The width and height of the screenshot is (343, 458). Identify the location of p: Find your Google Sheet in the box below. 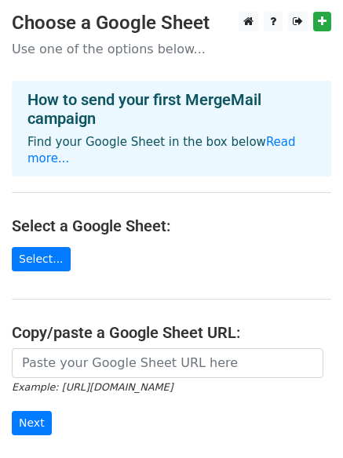
(171, 151).